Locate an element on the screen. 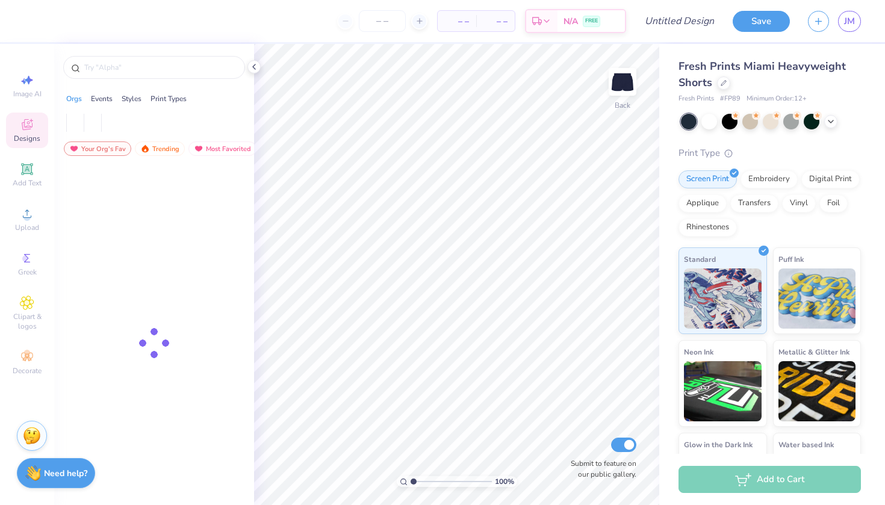  span: # FP89 is located at coordinates (730, 99).